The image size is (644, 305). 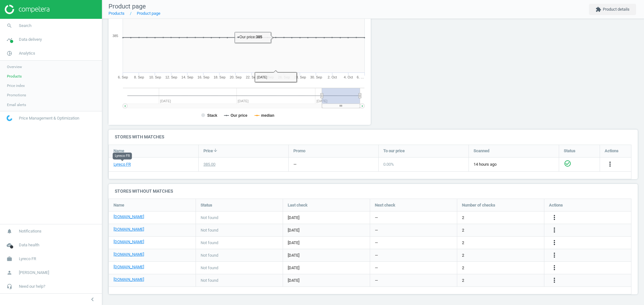 I want to click on span: Product page, so click(x=127, y=6).